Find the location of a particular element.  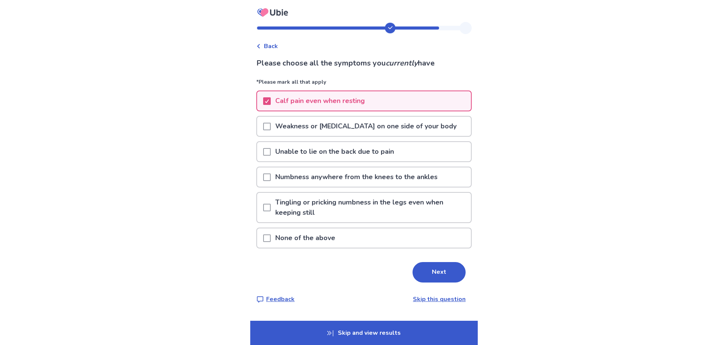

span: Back is located at coordinates (271, 46).